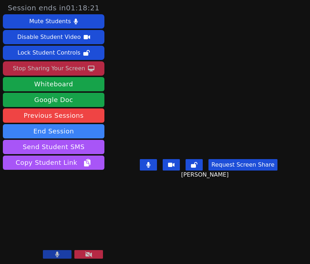  Describe the element at coordinates (50, 21) in the screenshot. I see `div: Mute Students` at that location.